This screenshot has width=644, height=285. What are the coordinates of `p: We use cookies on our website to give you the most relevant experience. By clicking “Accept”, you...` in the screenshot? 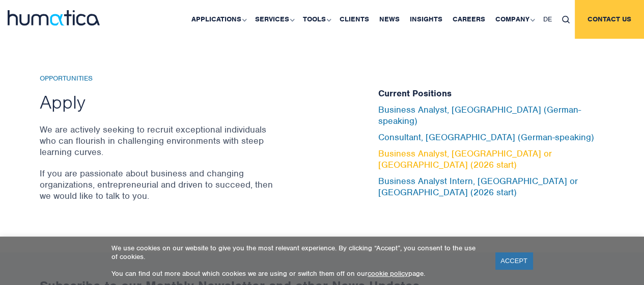 It's located at (297, 252).